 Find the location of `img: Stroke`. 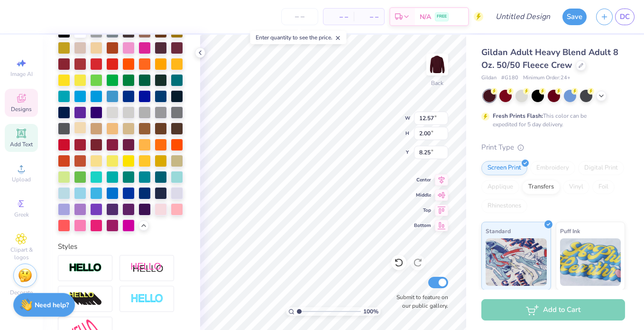

img: Stroke is located at coordinates (86, 267).